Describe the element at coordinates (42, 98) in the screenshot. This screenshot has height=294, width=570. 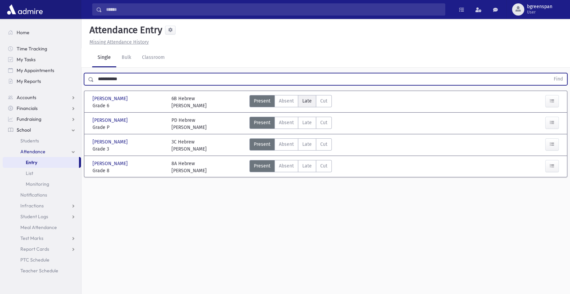
I see `a: Accounts` at that location.